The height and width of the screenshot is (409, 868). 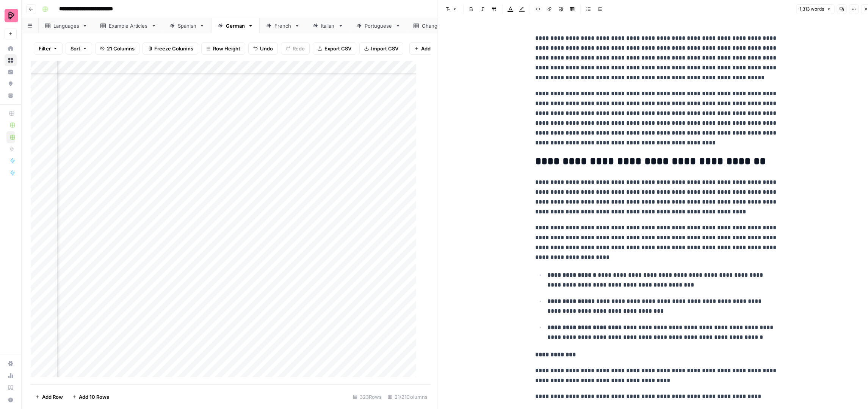 I want to click on span: Add Column, so click(x=436, y=48).